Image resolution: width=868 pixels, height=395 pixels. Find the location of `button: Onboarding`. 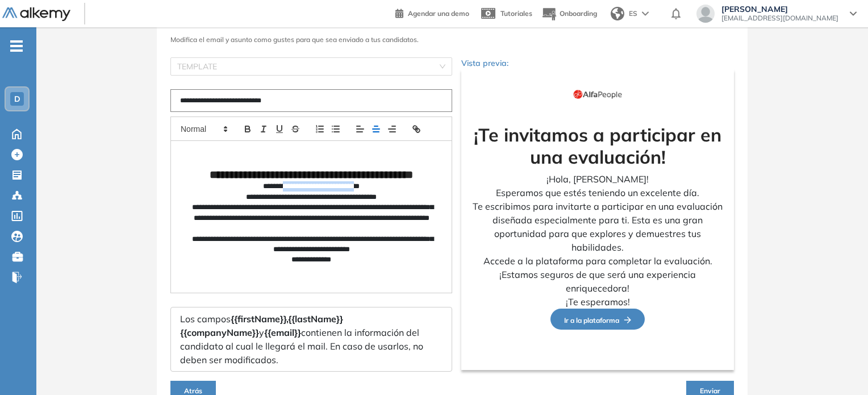

button: Onboarding is located at coordinates (569, 14).